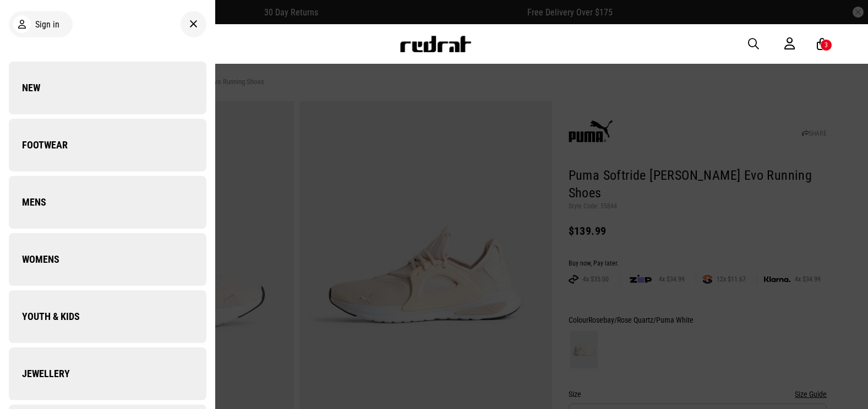 The image size is (868, 409). What do you see at coordinates (47, 24) in the screenshot?
I see `span: Sign in` at bounding box center [47, 24].